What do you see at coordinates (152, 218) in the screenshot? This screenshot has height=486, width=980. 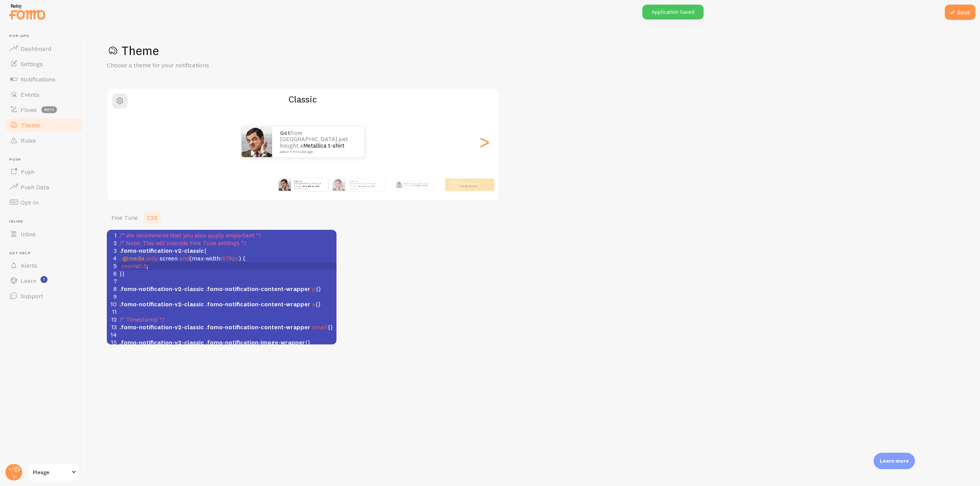 I see `a: CSS` at bounding box center [152, 218].